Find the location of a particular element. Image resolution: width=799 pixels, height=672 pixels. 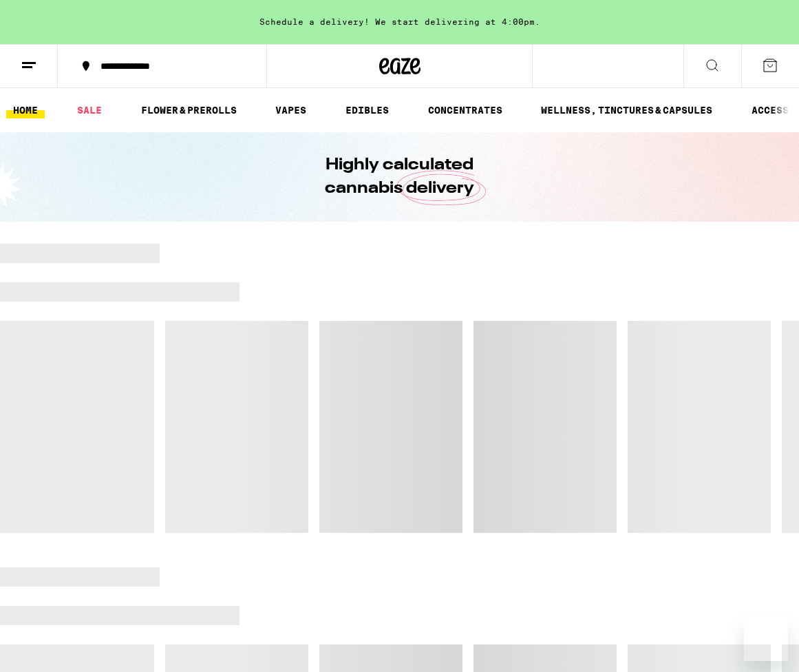

a: FLOWER & PREROLLS is located at coordinates (189, 110).